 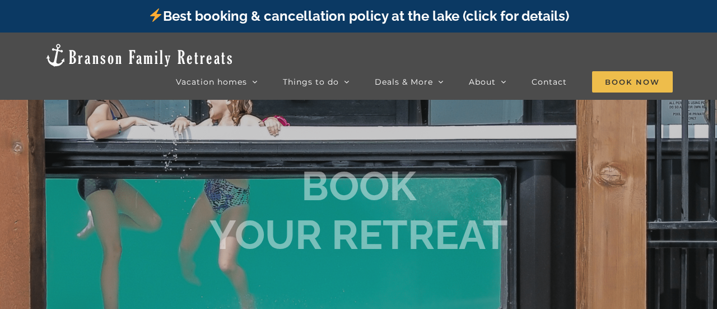 What do you see at coordinates (482, 82) in the screenshot?
I see `span: About` at bounding box center [482, 82].